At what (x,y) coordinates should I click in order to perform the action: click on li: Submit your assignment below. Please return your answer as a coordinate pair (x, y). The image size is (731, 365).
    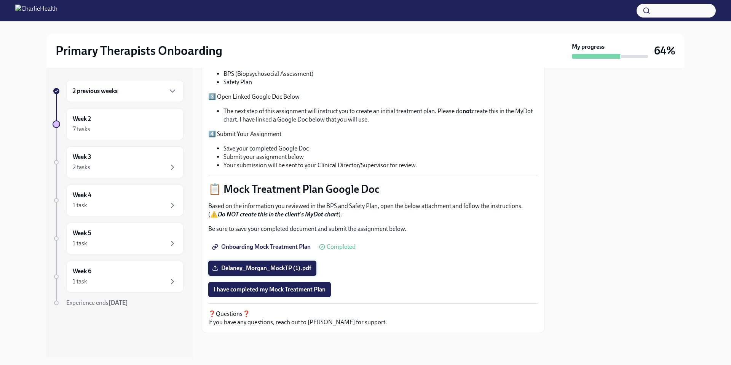
    Looking at the image, I should click on (381, 157).